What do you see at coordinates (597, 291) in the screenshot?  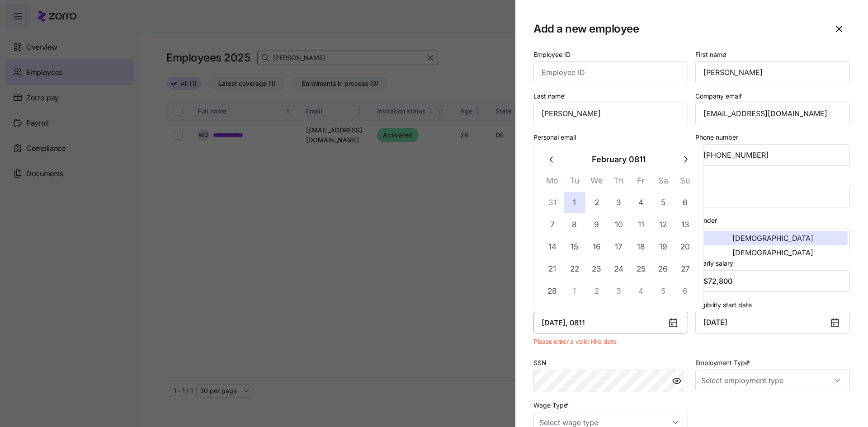 I see `button: 2 March 0811` at bounding box center [597, 291].